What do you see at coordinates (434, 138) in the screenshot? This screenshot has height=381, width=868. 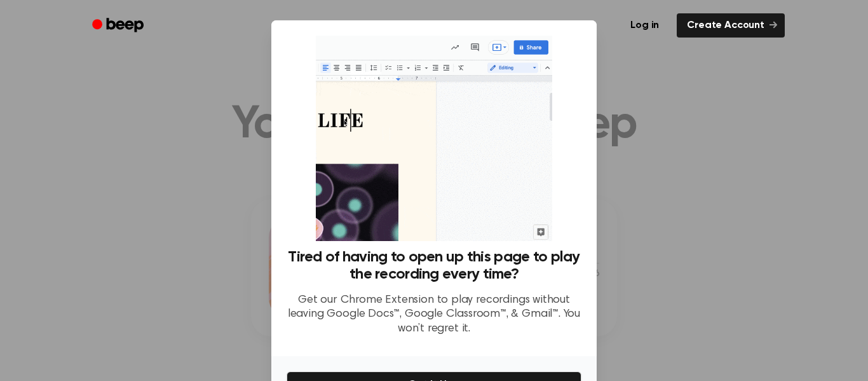 I see `img: Beep extension in action` at bounding box center [434, 138].